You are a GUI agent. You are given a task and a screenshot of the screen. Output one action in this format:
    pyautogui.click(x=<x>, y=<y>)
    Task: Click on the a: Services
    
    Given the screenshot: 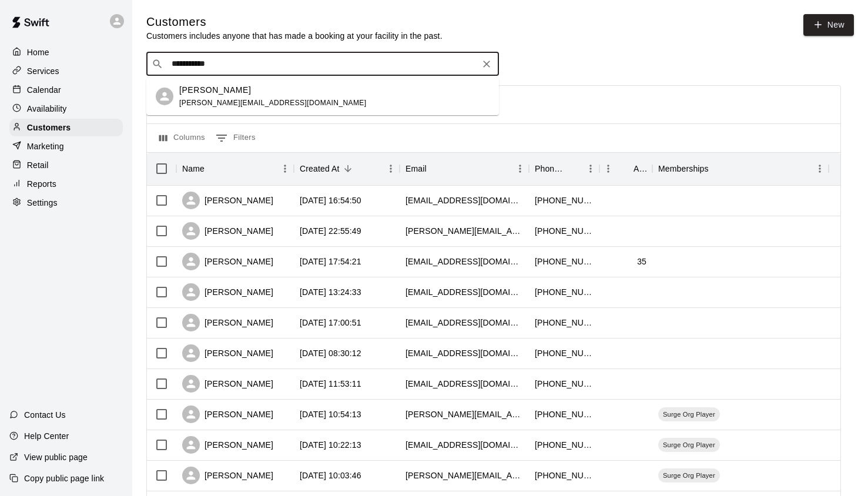 What is the action you would take?
    pyautogui.click(x=66, y=71)
    